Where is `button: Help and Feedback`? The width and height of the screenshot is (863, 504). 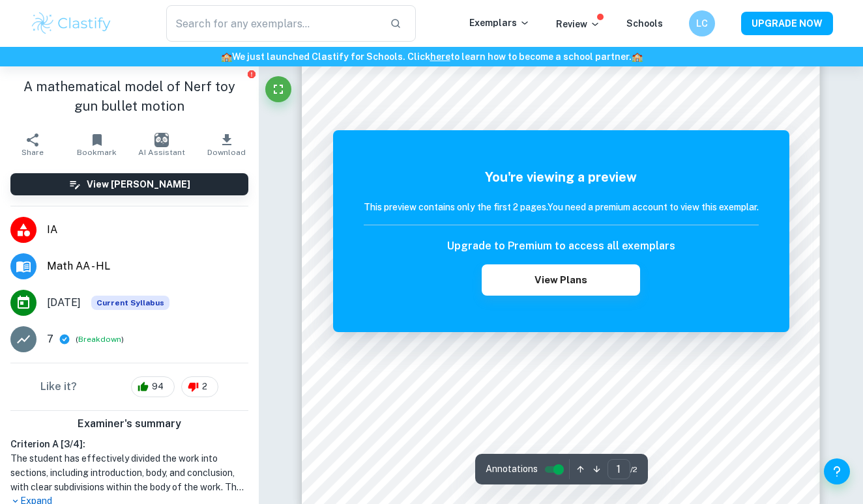 button: Help and Feedback is located at coordinates (837, 472).